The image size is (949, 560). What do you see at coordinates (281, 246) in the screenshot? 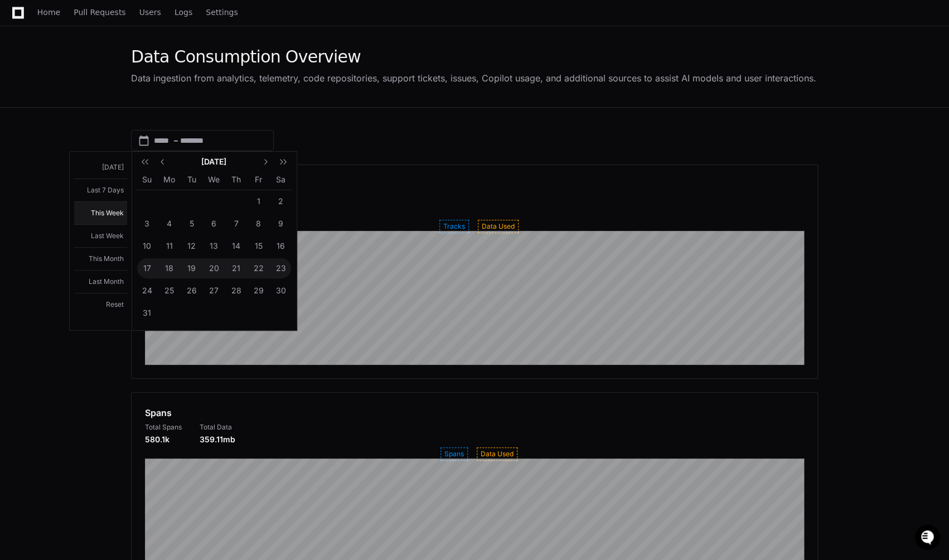
I see `span: 16` at bounding box center [281, 246].